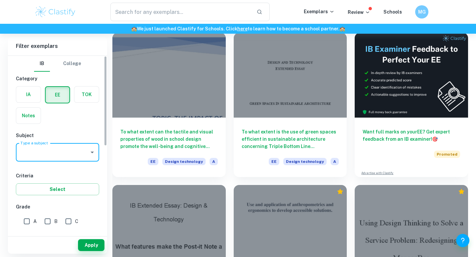 This screenshot has height=257, width=476. What do you see at coordinates (169, 139) in the screenshot?
I see `h6: To what extent can the tactile and visual properties of wood in school design promote the well-be...` at bounding box center [169, 139].